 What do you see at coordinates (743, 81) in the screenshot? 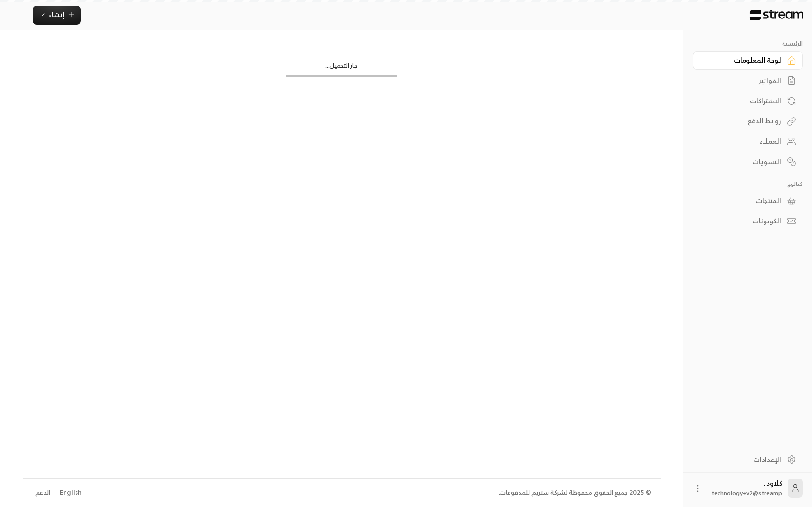
I see `div: الفواتير` at bounding box center [743, 81].